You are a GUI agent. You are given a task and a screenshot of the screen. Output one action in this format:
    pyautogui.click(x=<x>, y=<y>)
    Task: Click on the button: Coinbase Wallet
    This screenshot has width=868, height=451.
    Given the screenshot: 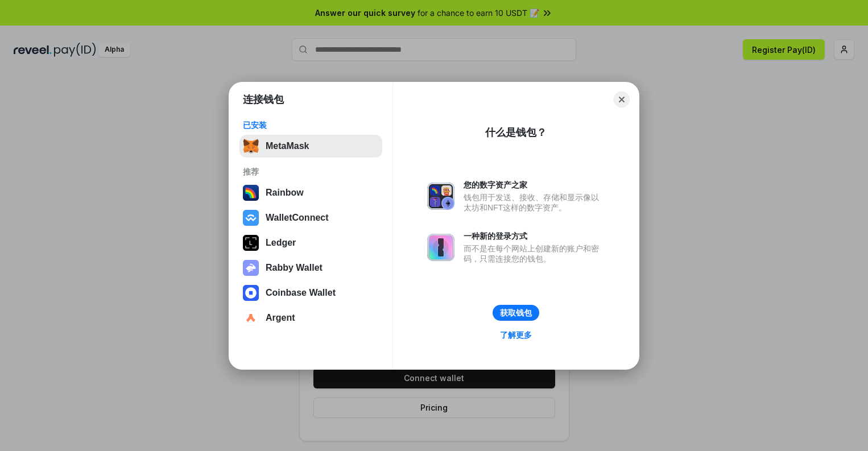 What is the action you would take?
    pyautogui.click(x=311, y=293)
    